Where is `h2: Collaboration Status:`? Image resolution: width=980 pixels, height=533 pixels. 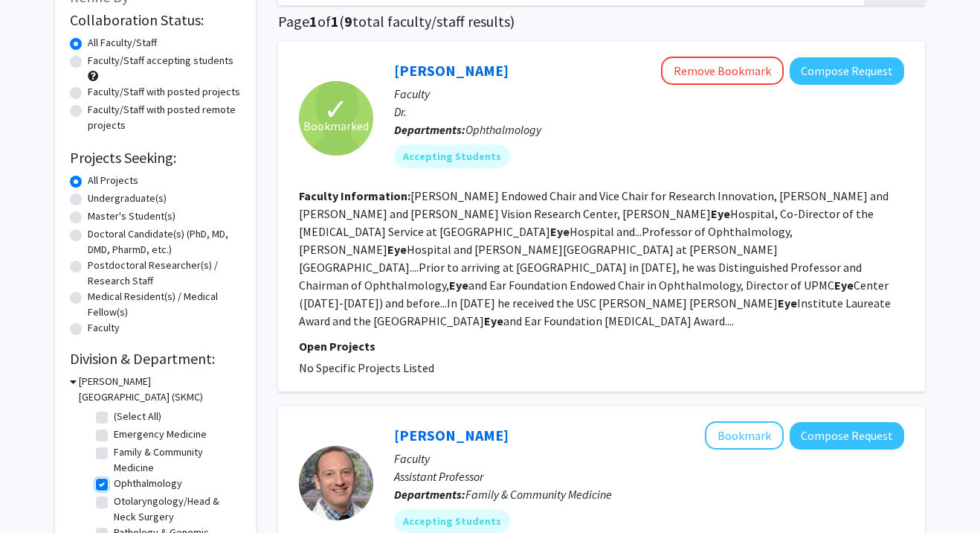
h2: Collaboration Status: is located at coordinates (156, 20).